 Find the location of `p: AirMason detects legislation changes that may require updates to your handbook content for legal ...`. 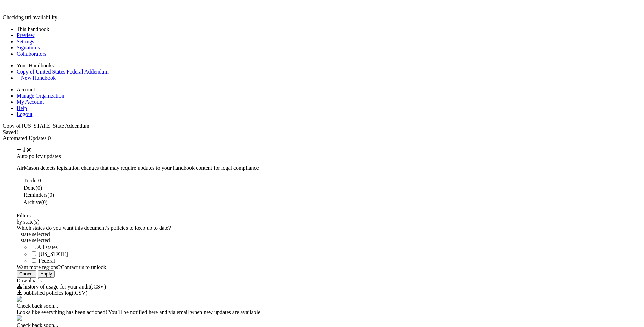

p: AirMason detects legislation changes that may require updates to your handbook content for legal ... is located at coordinates (328, 168).